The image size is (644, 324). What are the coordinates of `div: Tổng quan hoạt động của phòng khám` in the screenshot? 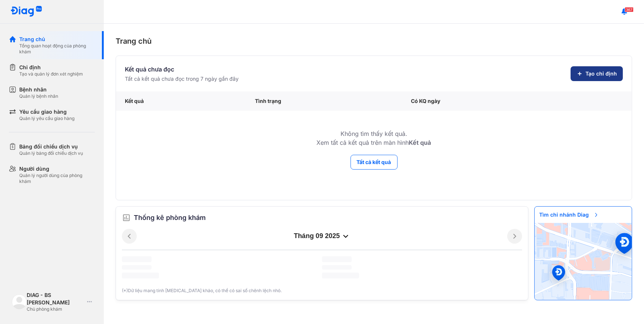 It's located at (57, 49).